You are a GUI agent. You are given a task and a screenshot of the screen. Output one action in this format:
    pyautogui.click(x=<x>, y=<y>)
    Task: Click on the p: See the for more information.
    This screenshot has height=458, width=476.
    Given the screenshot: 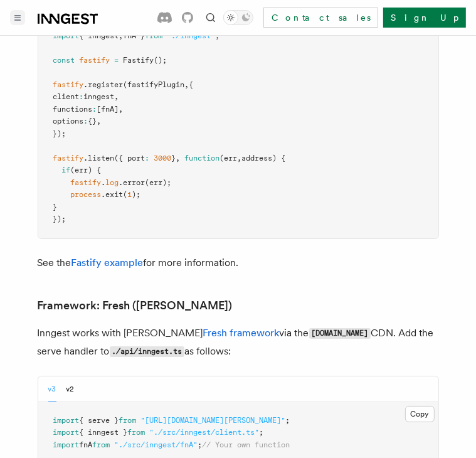 What is the action you would take?
    pyautogui.click(x=239, y=263)
    